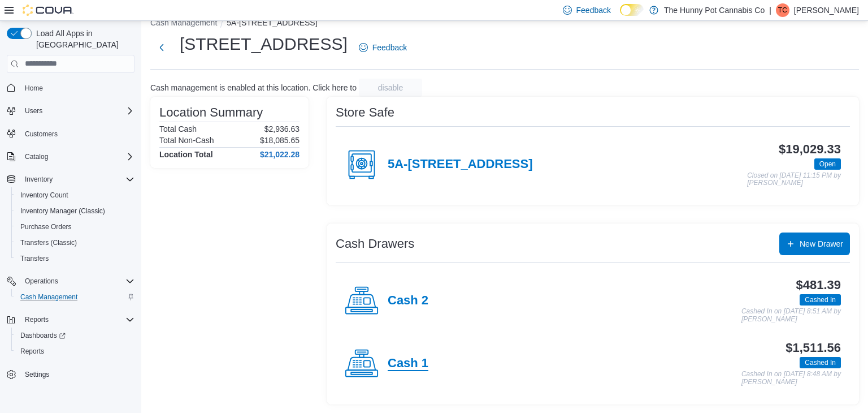 This screenshot has width=868, height=413. What do you see at coordinates (71, 374) in the screenshot?
I see `button: Settings` at bounding box center [71, 374].